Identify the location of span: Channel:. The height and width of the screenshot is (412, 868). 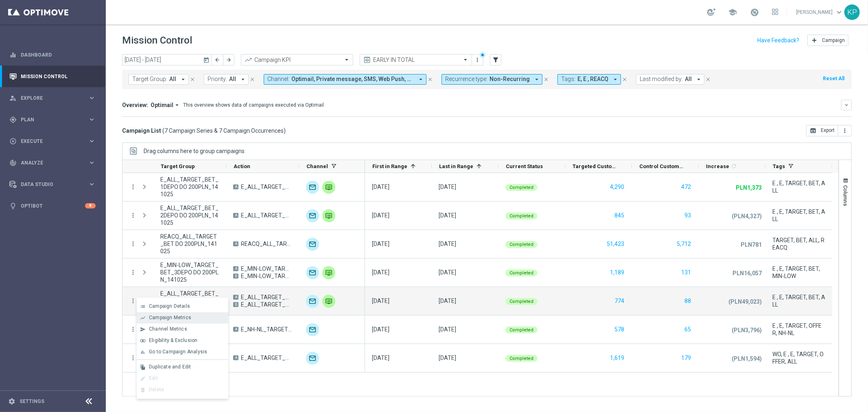
(278, 79).